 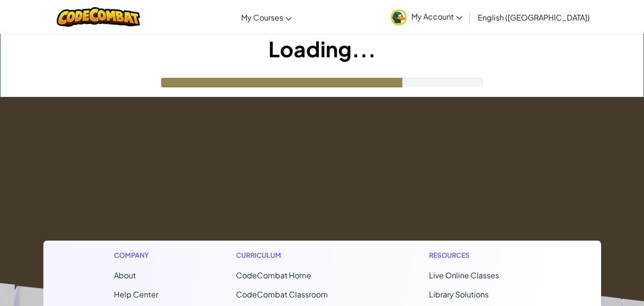 What do you see at coordinates (294, 255) in the screenshot?
I see `h1: Curriculum` at bounding box center [294, 255].